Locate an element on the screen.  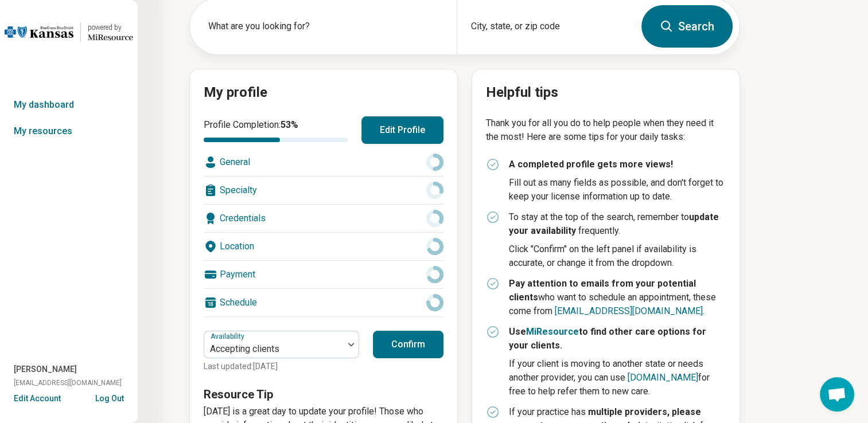
button: Edit Account is located at coordinates (37, 398).